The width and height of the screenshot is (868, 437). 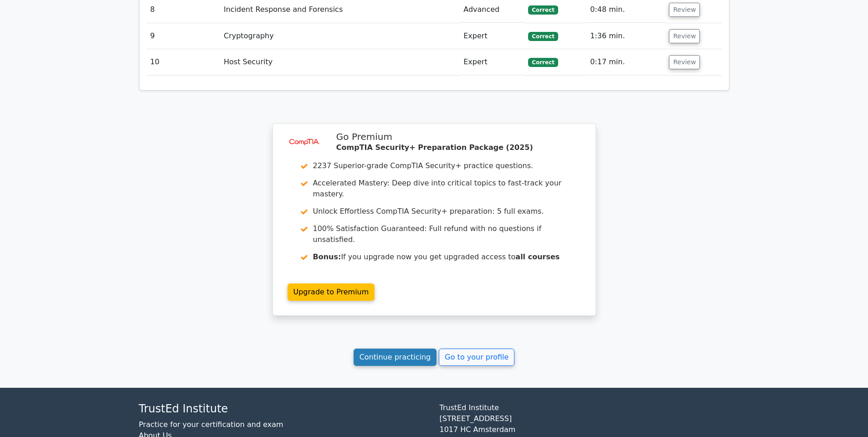 What do you see at coordinates (331, 292) in the screenshot?
I see `a: Upgrade to Premium` at bounding box center [331, 292].